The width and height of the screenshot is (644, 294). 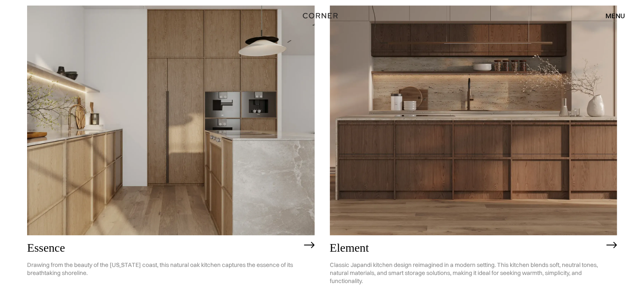 What do you see at coordinates (163, 248) in the screenshot?
I see `h2: Essence` at bounding box center [163, 248].